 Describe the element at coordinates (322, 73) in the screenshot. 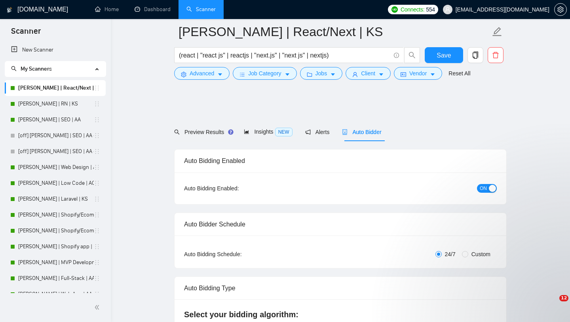

I see `button: folderJobscaret-down` at that location.